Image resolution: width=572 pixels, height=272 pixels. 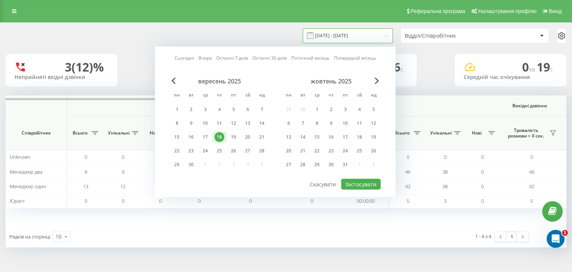 I want to click on div: ср 1 жовт 2025 р., so click(x=317, y=109).